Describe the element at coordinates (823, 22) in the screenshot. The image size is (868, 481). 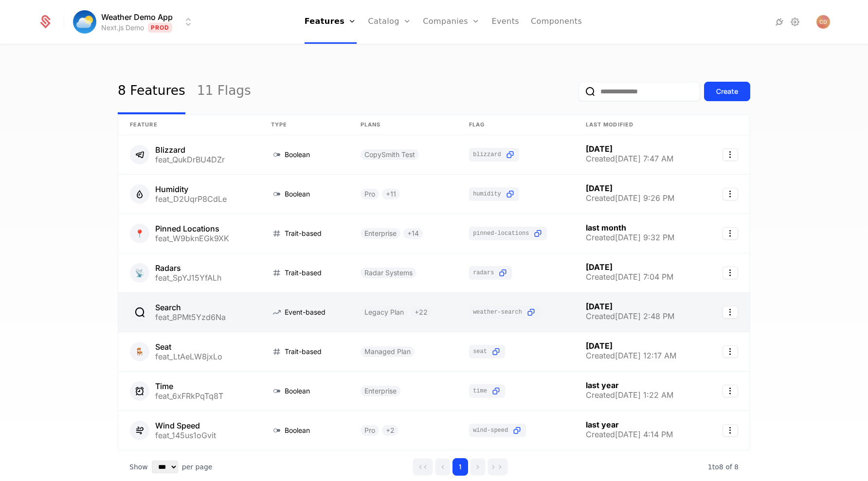
I see `button: Open user button` at that location.